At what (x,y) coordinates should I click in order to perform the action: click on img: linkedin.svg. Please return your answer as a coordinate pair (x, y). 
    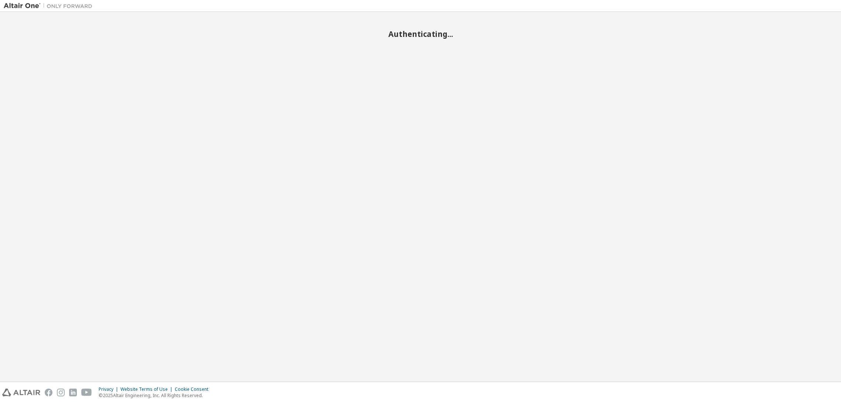
    Looking at the image, I should click on (73, 393).